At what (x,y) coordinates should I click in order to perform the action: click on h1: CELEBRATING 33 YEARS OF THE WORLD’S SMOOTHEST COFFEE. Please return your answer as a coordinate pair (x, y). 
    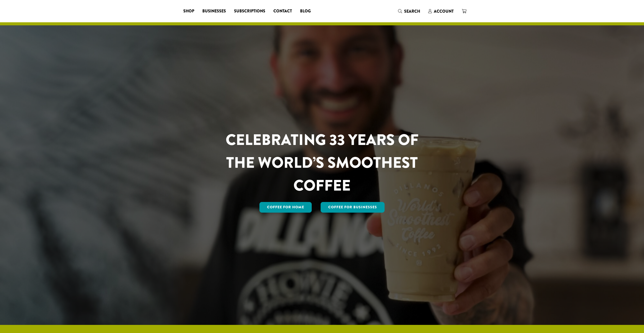
    Looking at the image, I should click on (322, 163).